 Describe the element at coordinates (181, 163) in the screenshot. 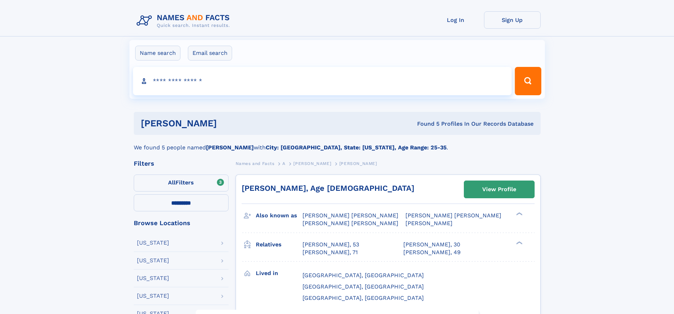

I see `div: Filters` at that location.